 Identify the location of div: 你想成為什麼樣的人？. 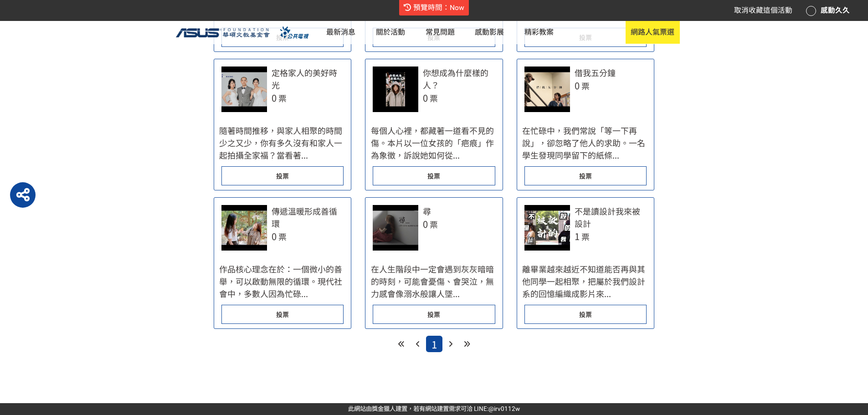
(459, 79).